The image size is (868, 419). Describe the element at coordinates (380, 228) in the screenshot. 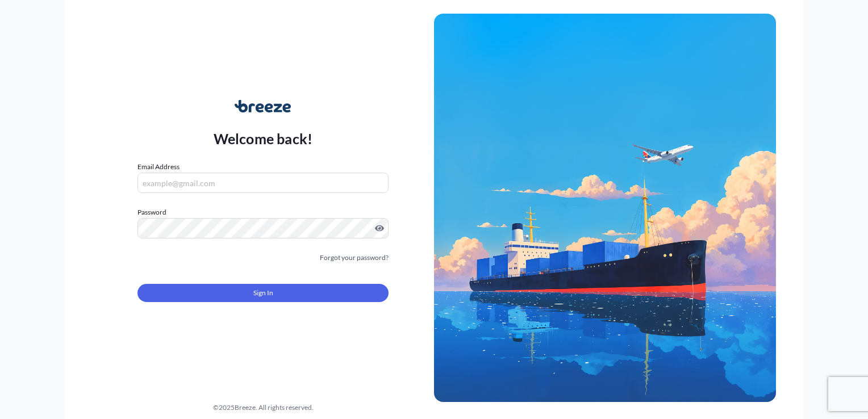

I see `button: Show password` at that location.